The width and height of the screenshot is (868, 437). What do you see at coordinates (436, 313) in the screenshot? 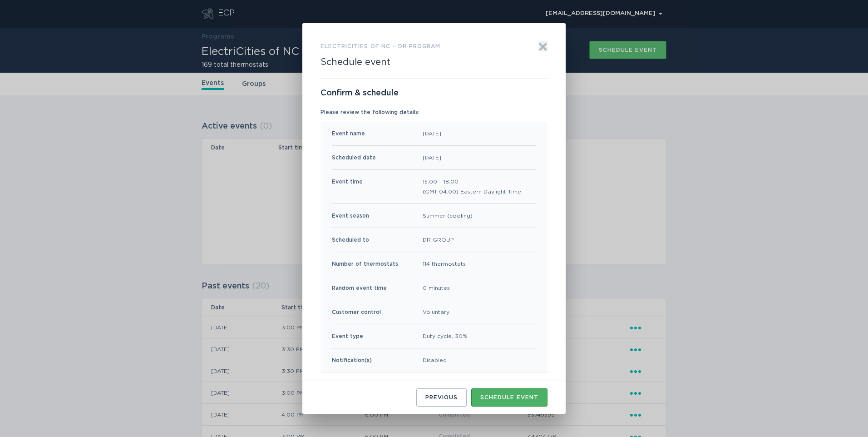
I see `div: Voluntary` at bounding box center [436, 313].